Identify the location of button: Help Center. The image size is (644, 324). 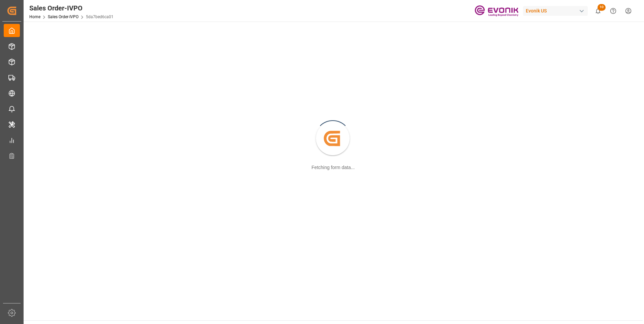
(613, 11).